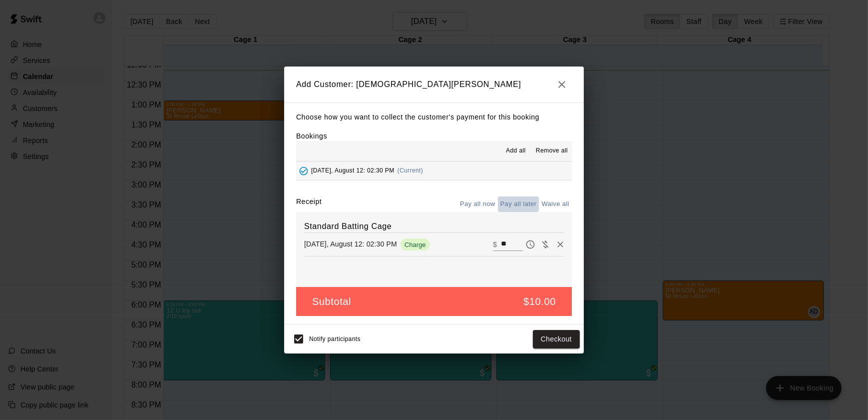 The image size is (868, 420). Describe the element at coordinates (411, 170) in the screenshot. I see `span: (Current)` at that location.